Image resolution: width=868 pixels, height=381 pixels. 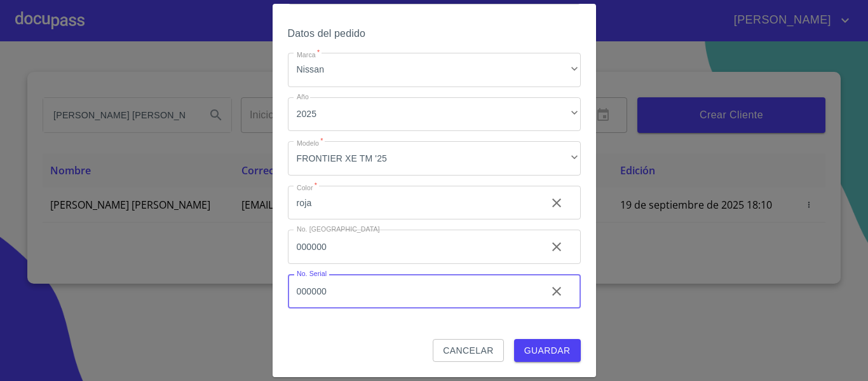 I want to click on span: Cancelar, so click(x=467, y=351).